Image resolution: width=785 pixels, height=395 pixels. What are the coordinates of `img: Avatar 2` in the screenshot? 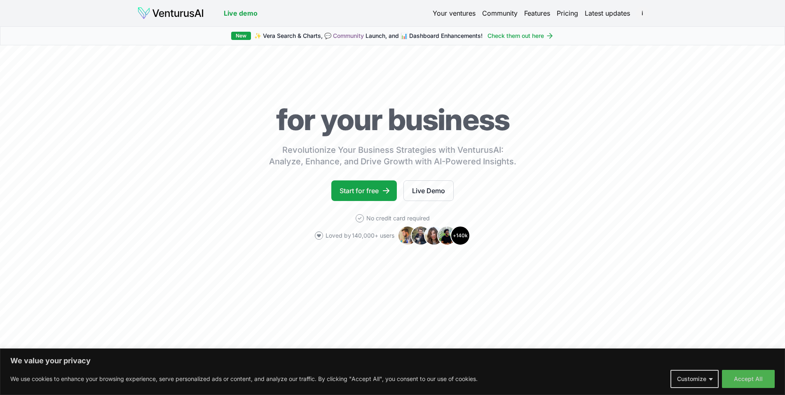 It's located at (421, 236).